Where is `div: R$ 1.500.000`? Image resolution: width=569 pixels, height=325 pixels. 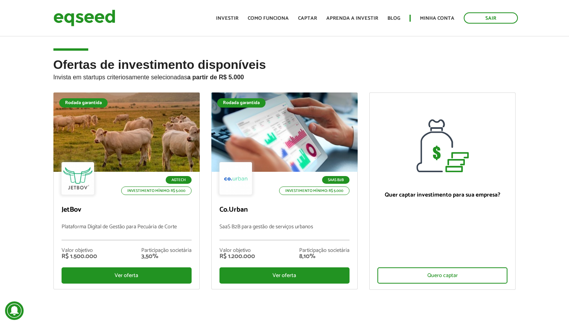 div: R$ 1.500.000 is located at coordinates (79, 257).